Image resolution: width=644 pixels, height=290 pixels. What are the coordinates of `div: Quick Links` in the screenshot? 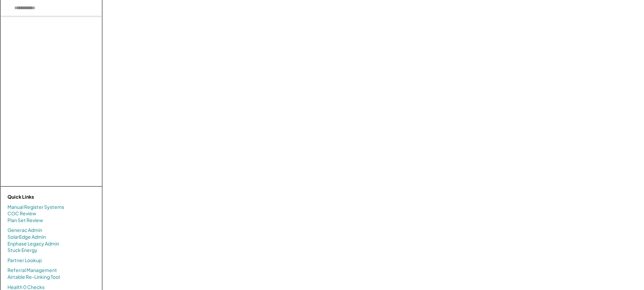 It's located at (41, 197).